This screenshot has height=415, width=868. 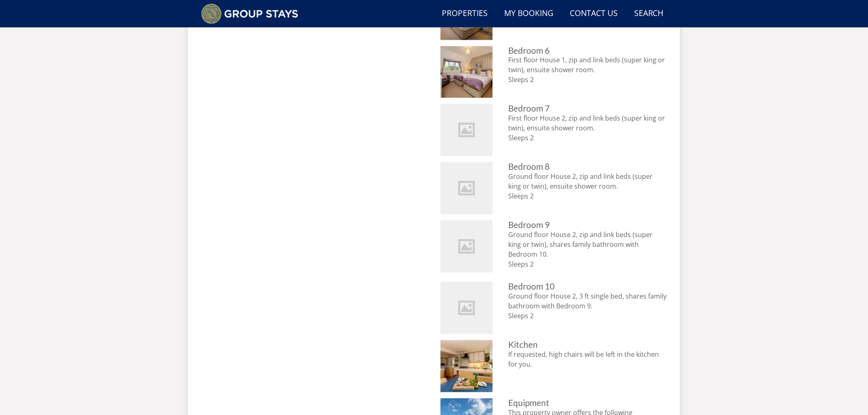 I want to click on img: Bedroom 8, so click(x=466, y=188).